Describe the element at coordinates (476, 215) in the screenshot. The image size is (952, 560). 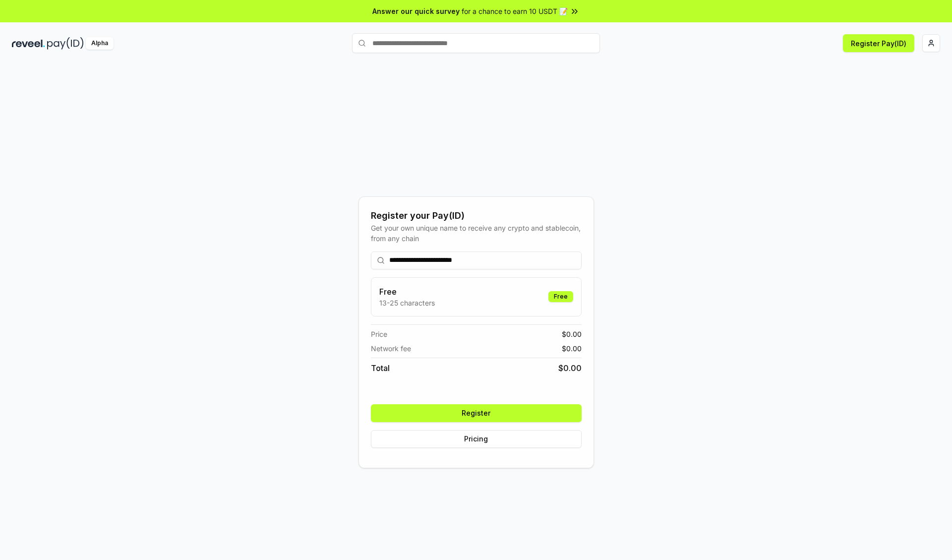
I see `div: Register your Pay(ID)` at that location.